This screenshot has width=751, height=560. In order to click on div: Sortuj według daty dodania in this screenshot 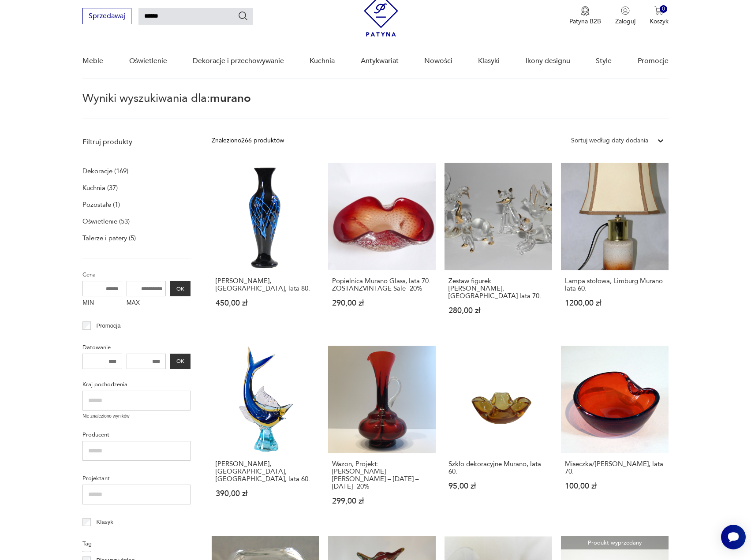, I will do `click(610, 140)`.